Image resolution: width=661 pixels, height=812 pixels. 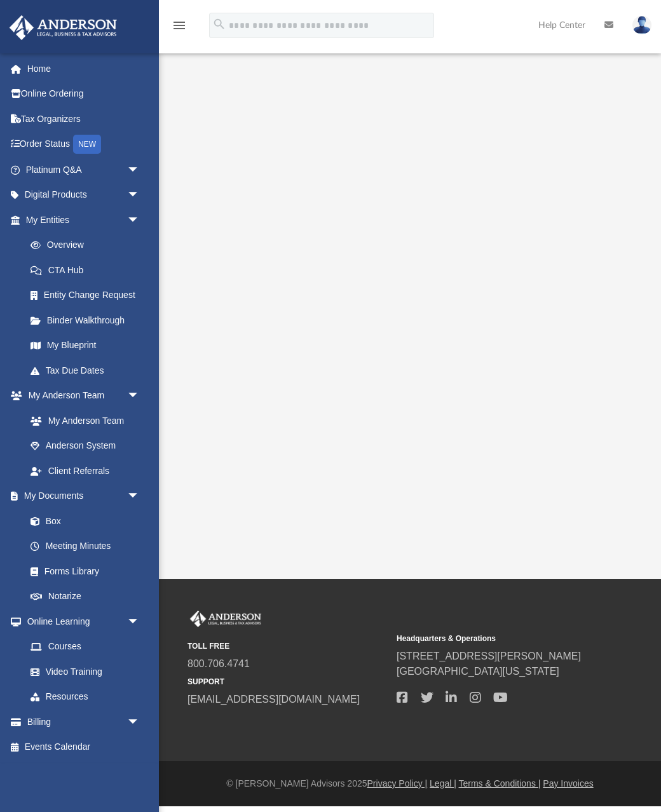 What do you see at coordinates (85, 446) in the screenshot?
I see `a: Anderson System` at bounding box center [85, 446].